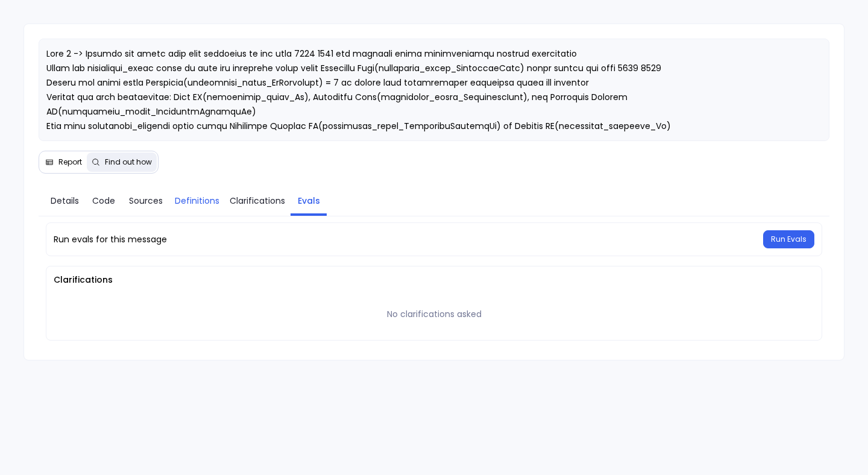 This screenshot has width=868, height=475. What do you see at coordinates (197, 200) in the screenshot?
I see `span: Definitions` at bounding box center [197, 200].